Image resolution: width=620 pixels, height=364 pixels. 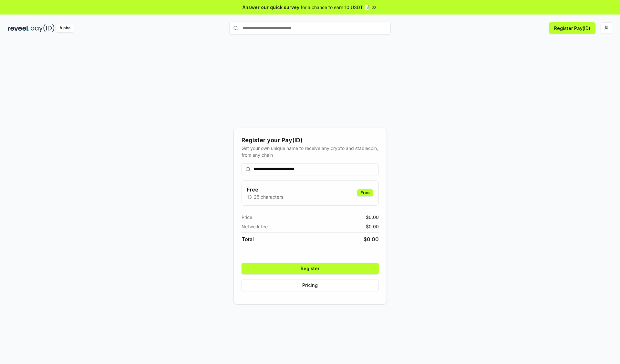 I want to click on div: Get your own unique name to receive any crypto and stablecoin, from any chain, so click(x=310, y=151).